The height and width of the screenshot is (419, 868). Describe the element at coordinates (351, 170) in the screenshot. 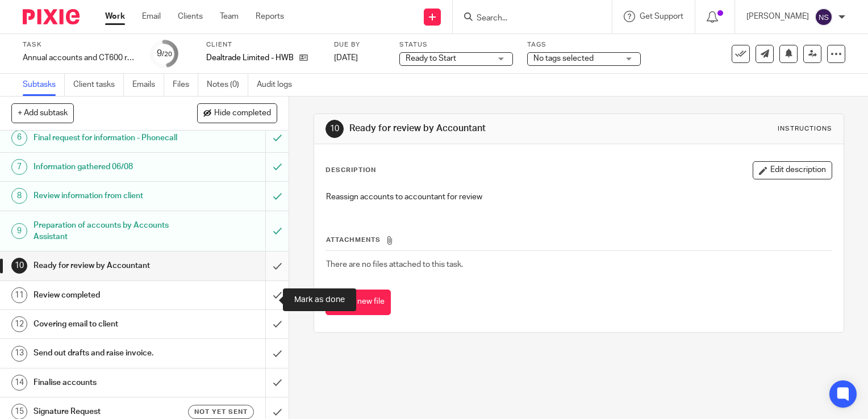

I see `p: Description` at that location.